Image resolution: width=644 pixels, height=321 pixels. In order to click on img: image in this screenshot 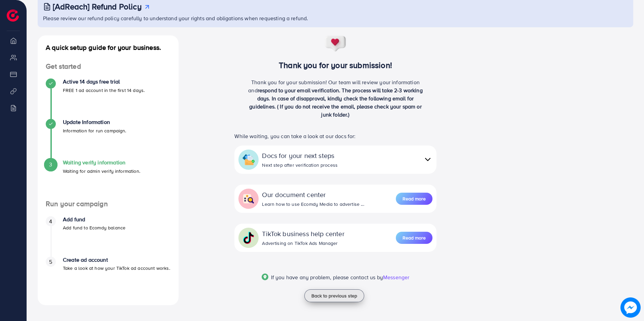, I will do `click(631, 307)`.